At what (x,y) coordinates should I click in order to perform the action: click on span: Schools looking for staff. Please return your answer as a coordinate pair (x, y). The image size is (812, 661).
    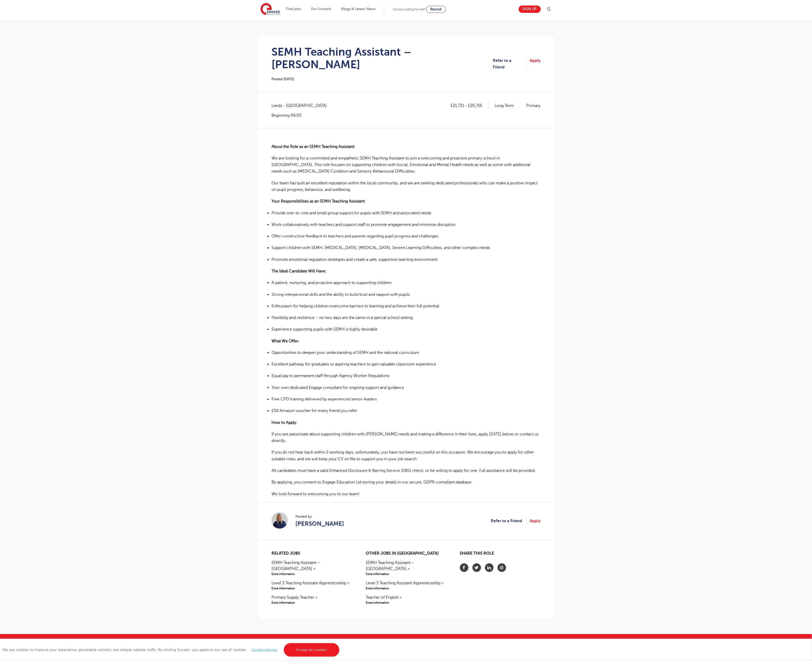
    Looking at the image, I should click on (409, 9).